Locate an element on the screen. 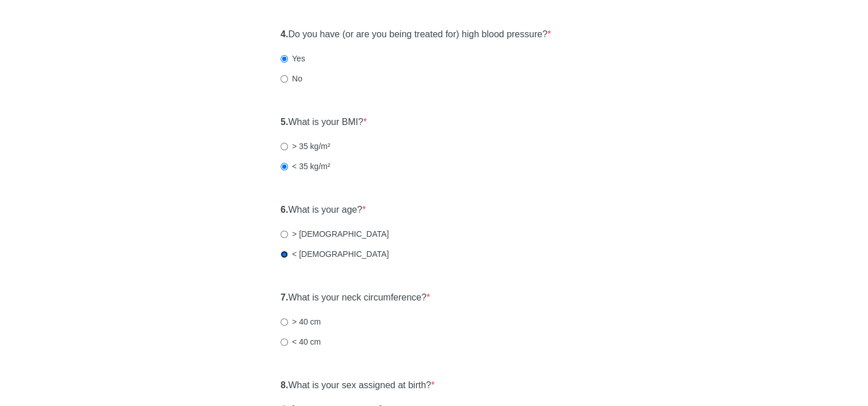  label: What is your age? is located at coordinates (323, 210).